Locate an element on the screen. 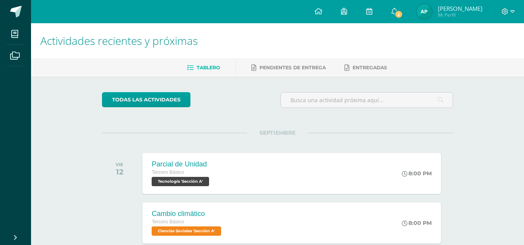 The width and height of the screenshot is (524, 245). div: VIE is located at coordinates (119, 165).